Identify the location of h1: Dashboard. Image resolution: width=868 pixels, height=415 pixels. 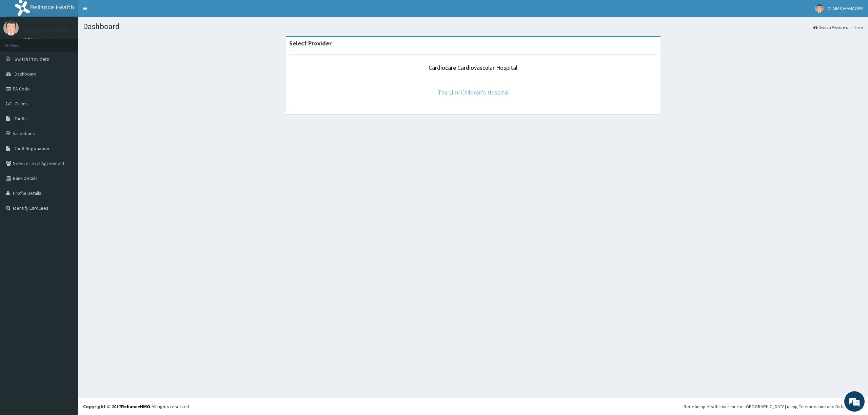
(473, 26).